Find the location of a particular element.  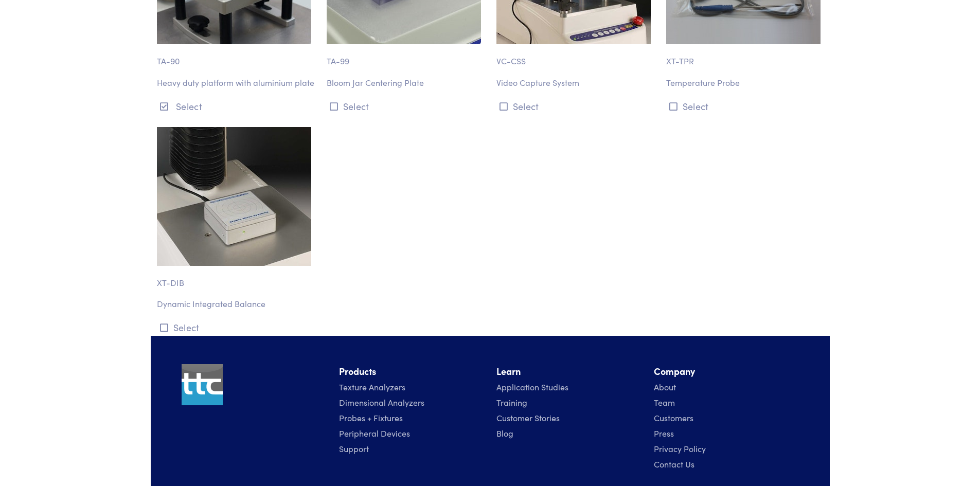

a: Customer Stories is located at coordinates (528, 418).